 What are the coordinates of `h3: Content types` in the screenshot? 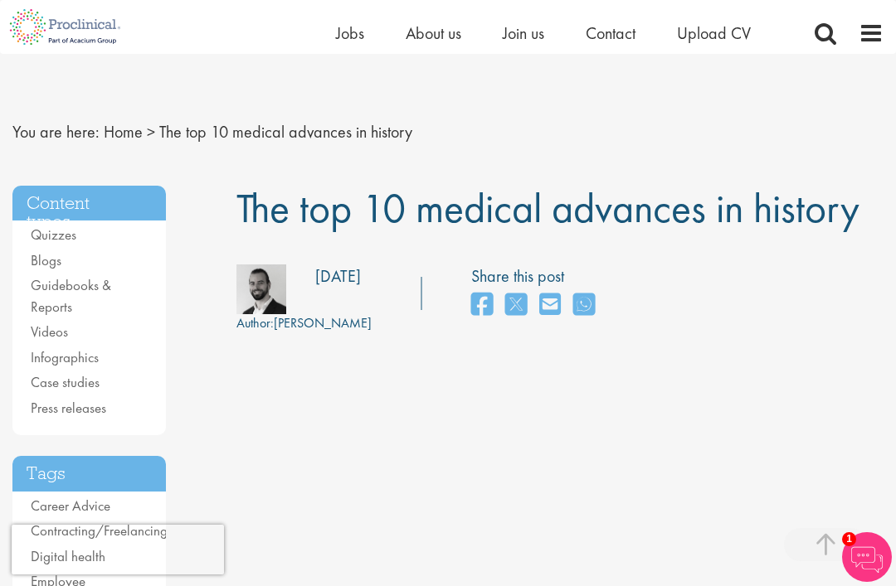 It's located at (89, 203).